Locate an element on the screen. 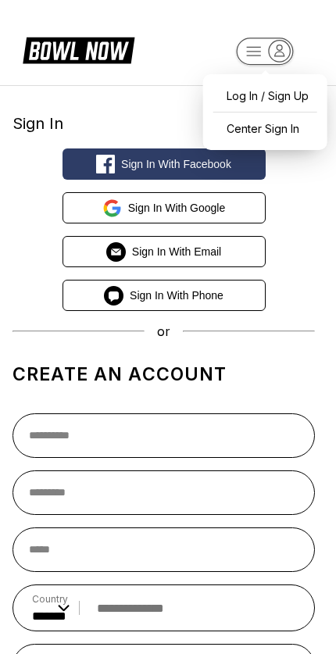 This screenshot has width=336, height=654. span: Sign in with Facebook is located at coordinates (176, 164).